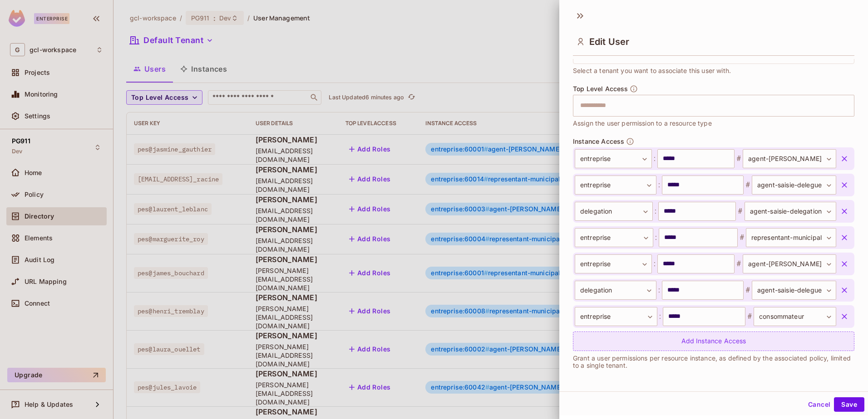  I want to click on span: Select a tenant you want to associate this user with., so click(652, 71).